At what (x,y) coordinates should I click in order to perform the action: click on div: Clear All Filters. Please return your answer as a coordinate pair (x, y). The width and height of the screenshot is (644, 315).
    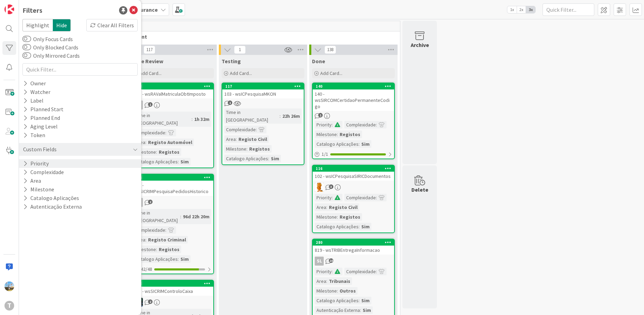
    Looking at the image, I should click on (112, 25).